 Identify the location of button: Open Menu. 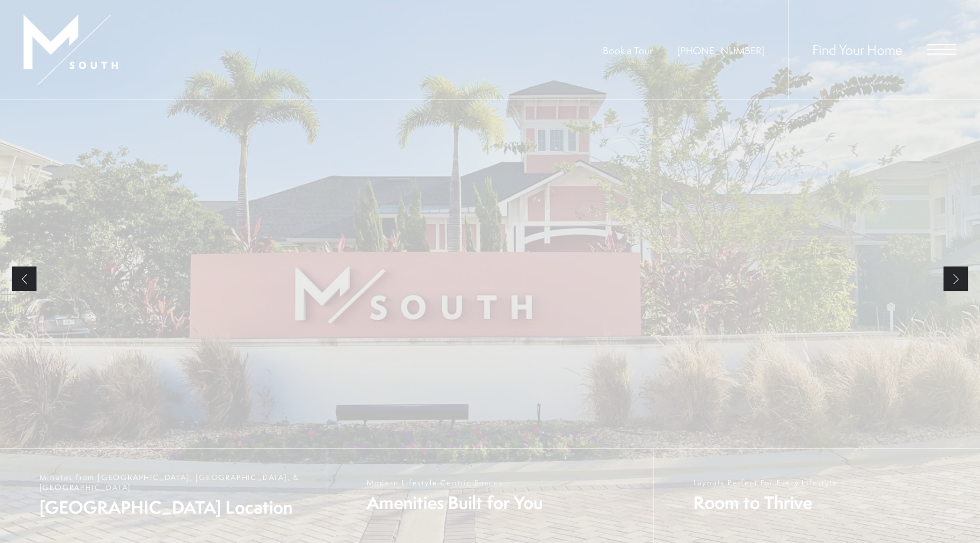
(942, 49).